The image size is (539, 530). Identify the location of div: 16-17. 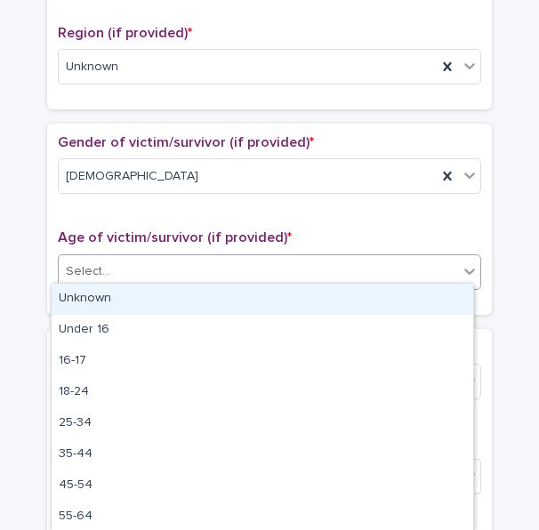
(262, 361).